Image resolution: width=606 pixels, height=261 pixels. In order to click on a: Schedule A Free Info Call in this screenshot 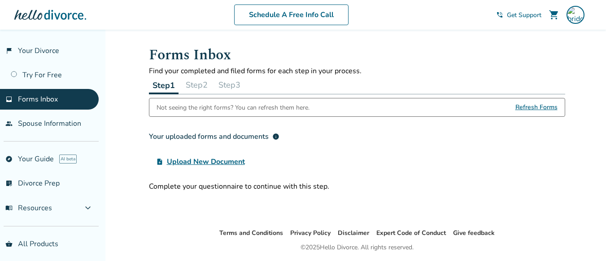, I will do `click(291, 15)`.